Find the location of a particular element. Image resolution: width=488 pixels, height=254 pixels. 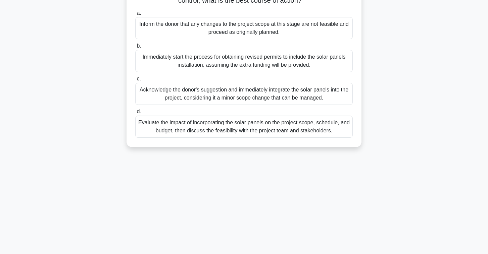

div: Immediately start the process for obtaining revised permits to include the solar panels installat... is located at coordinates (244, 61).